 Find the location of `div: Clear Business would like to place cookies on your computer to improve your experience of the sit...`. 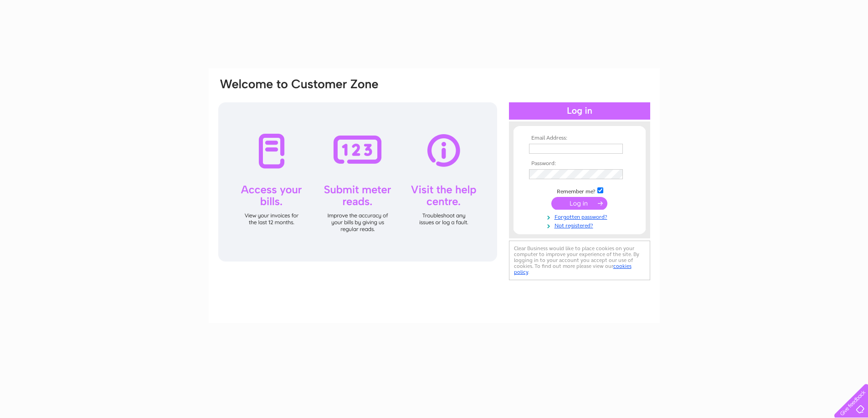

div: Clear Business would like to place cookies on your computer to improve your experience of the sit... is located at coordinates (579, 260).